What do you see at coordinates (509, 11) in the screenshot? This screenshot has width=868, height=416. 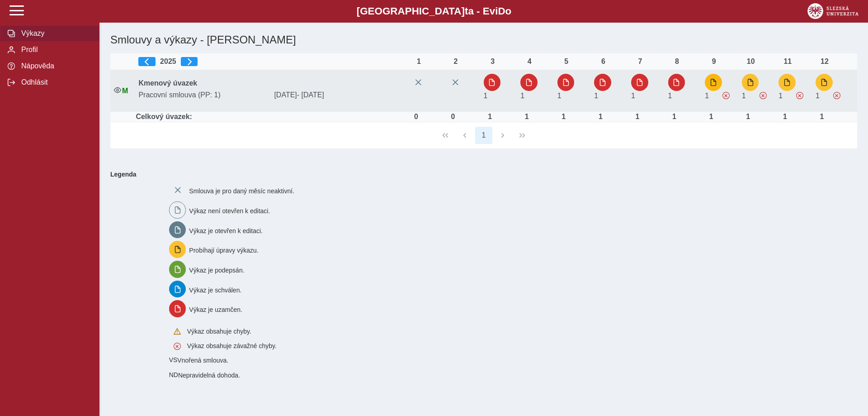 I see `span: o` at bounding box center [509, 11].